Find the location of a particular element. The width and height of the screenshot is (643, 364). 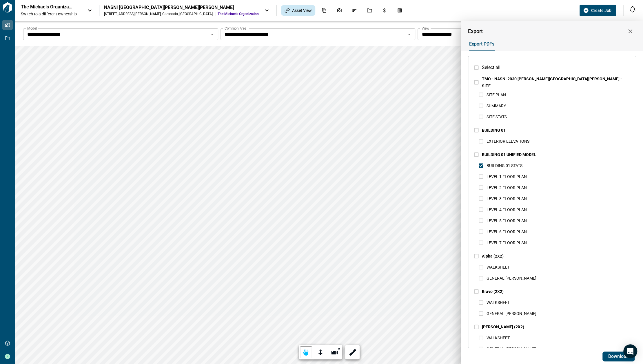

span: Export is located at coordinates (475, 31).